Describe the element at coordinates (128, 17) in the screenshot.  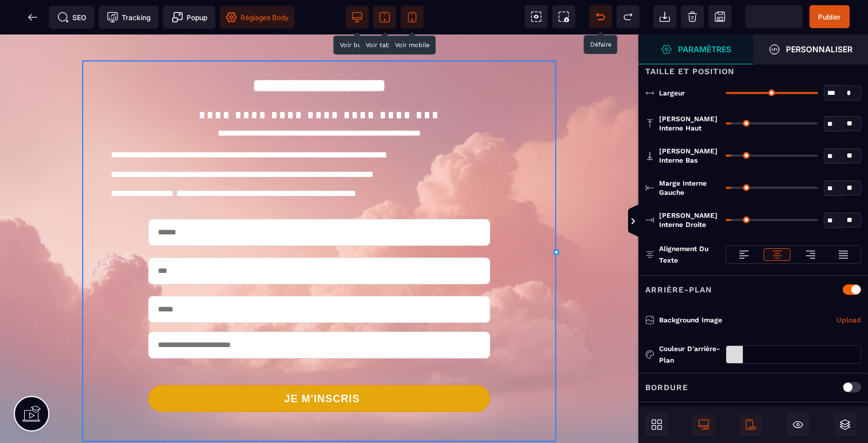
I see `span: Code de suivi` at that location.